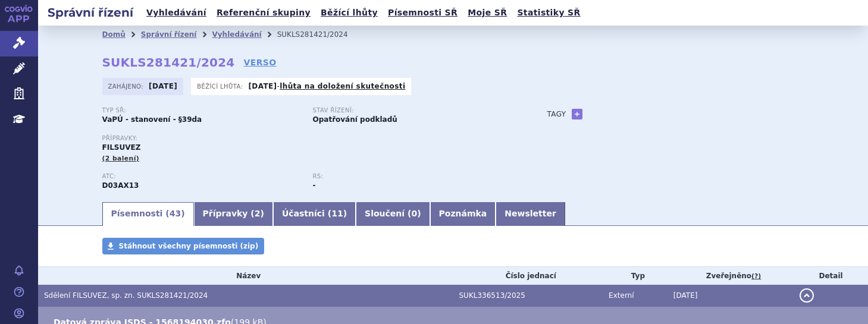 Image resolution: width=868 pixels, height=324 pixels. What do you see at coordinates (121, 186) in the screenshot?
I see `strong: BŘEZOVÁ KŮRA` at bounding box center [121, 186].